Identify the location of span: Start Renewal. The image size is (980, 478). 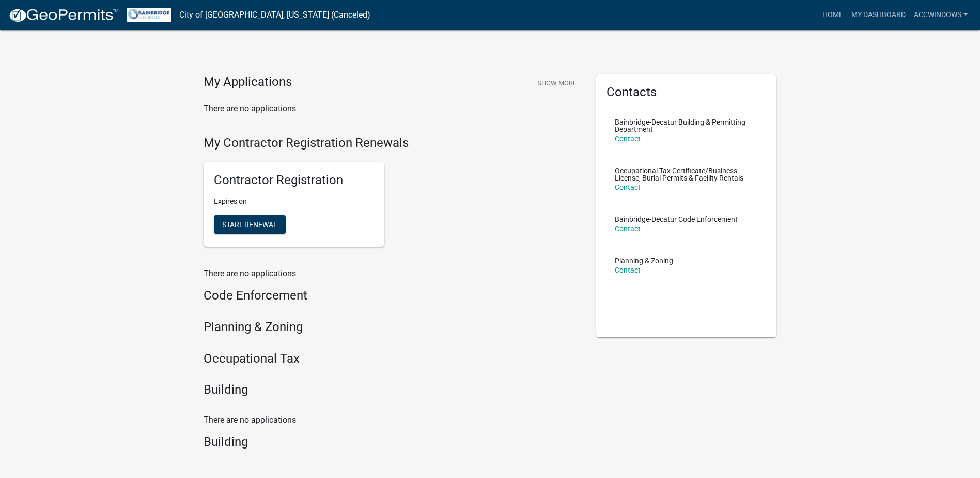
(249, 225).